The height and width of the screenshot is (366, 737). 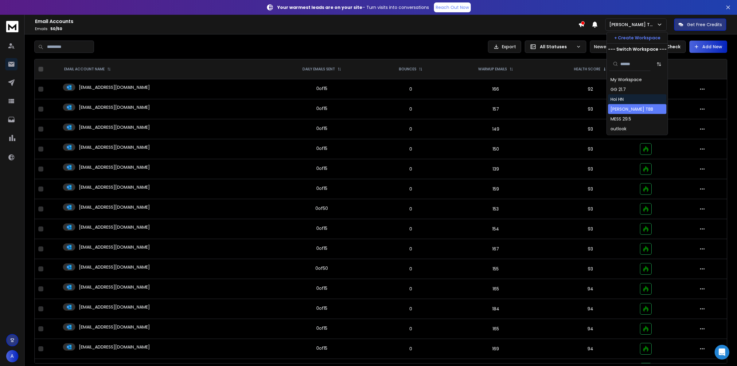 What do you see at coordinates (617, 99) in the screenshot?
I see `div: Hoi HN` at bounding box center [617, 99].